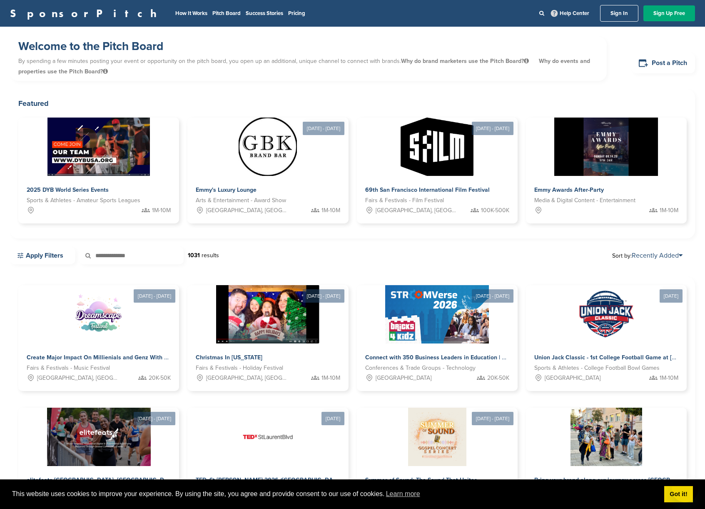 This screenshot has width=705, height=509. Describe the element at coordinates (83, 200) in the screenshot. I see `span: Sports & Athletes - Amateur Sports Leagues` at that location.